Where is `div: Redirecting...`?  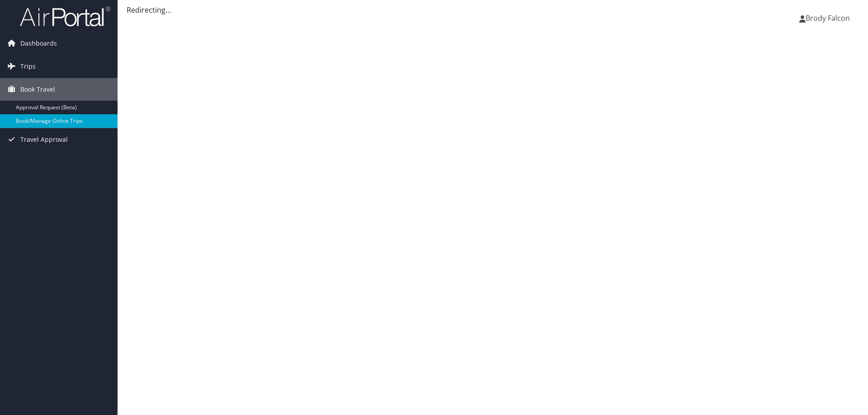
div: Redirecting... is located at coordinates (493, 10).